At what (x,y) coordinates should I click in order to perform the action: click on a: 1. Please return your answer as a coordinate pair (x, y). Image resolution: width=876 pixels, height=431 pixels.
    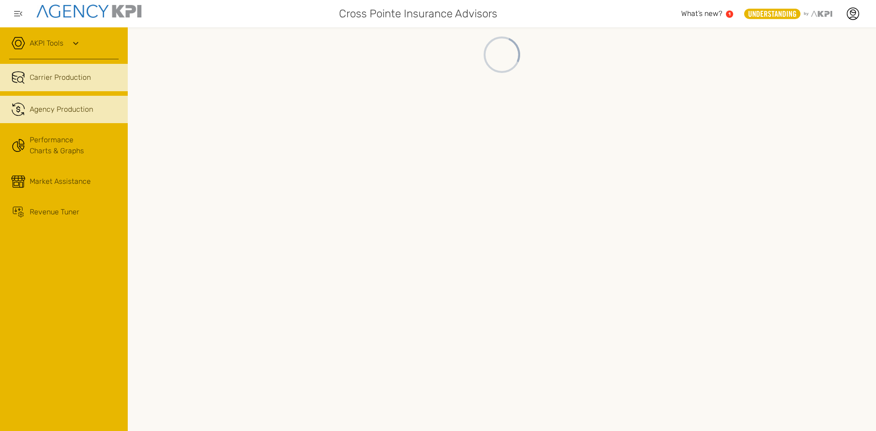
    Looking at the image, I should click on (729, 14).